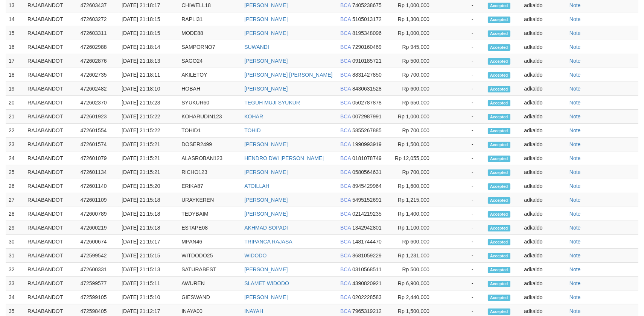 The height and width of the screenshot is (316, 644). What do you see at coordinates (98, 61) in the screenshot?
I see `td: 472602876` at bounding box center [98, 61].